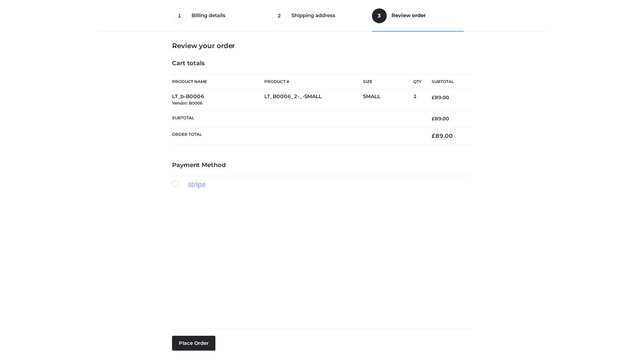 The image size is (644, 363). Describe the element at coordinates (388, 100) in the screenshot. I see `td: SMALL` at that location.